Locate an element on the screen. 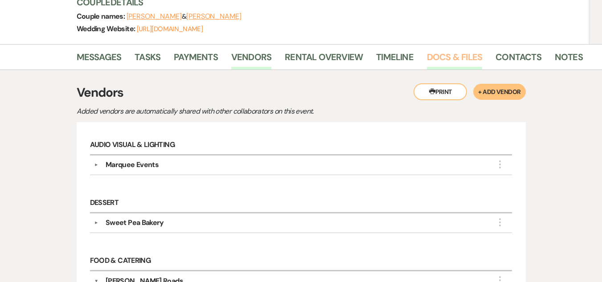  button: Print is located at coordinates (440, 92).